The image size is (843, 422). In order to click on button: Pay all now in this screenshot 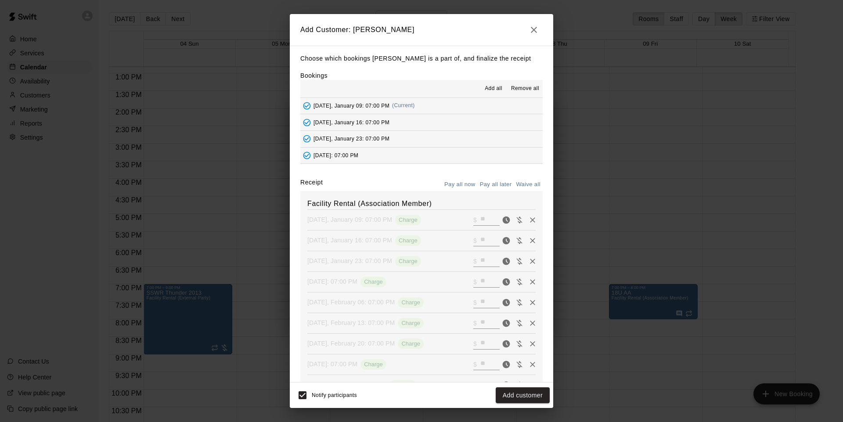, I will do `click(460, 184)`.